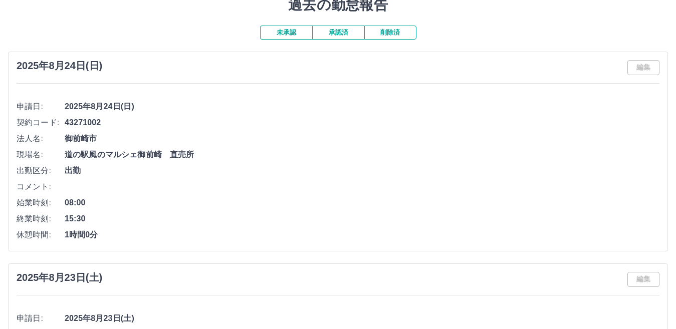  Describe the element at coordinates (362, 171) in the screenshot. I see `span: 出勤` at that location.